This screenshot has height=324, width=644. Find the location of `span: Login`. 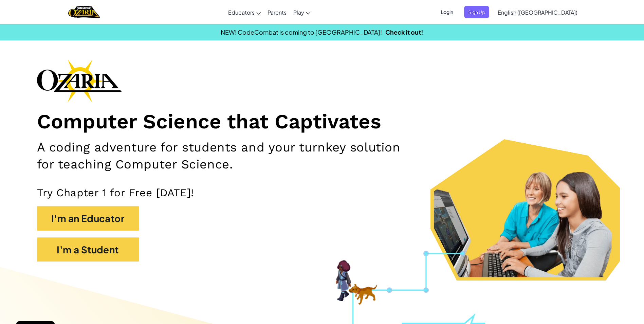

span: Login is located at coordinates (447, 12).